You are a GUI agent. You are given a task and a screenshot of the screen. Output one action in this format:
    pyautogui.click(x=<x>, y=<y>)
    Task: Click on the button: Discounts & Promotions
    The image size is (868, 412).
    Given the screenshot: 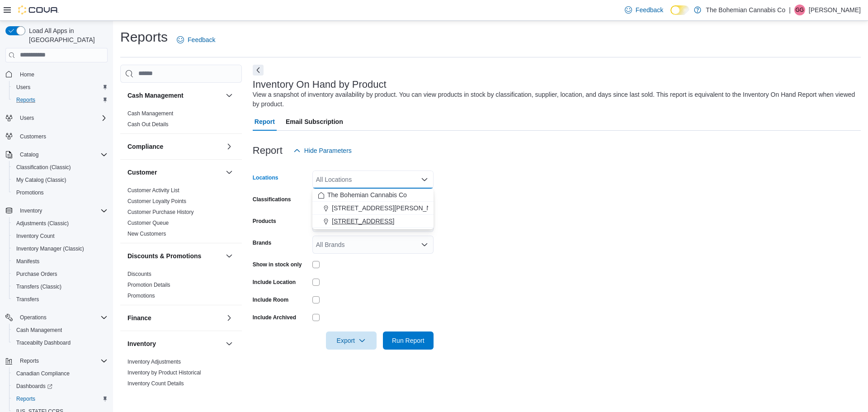 What is the action you would take?
    pyautogui.click(x=229, y=256)
    